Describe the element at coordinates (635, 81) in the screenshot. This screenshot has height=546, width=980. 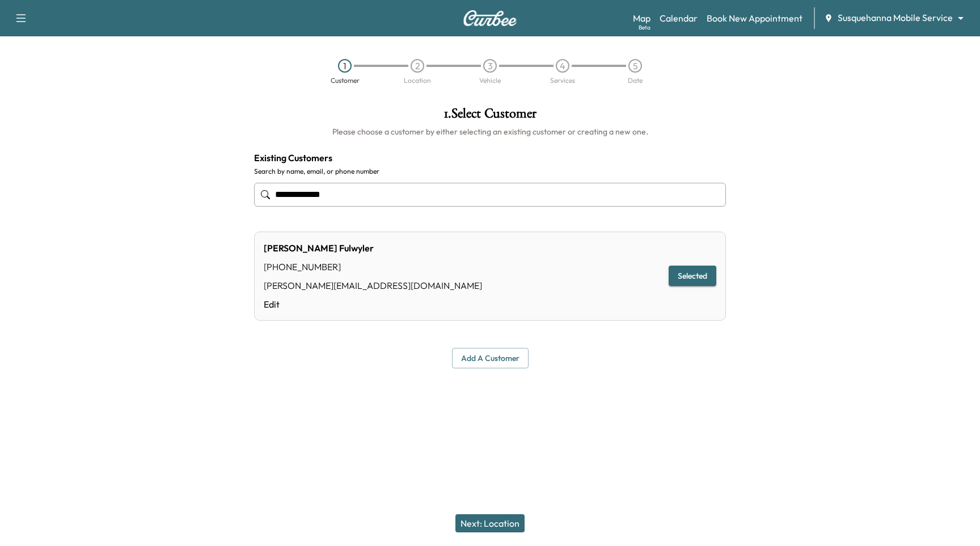
I see `div: Date` at that location.